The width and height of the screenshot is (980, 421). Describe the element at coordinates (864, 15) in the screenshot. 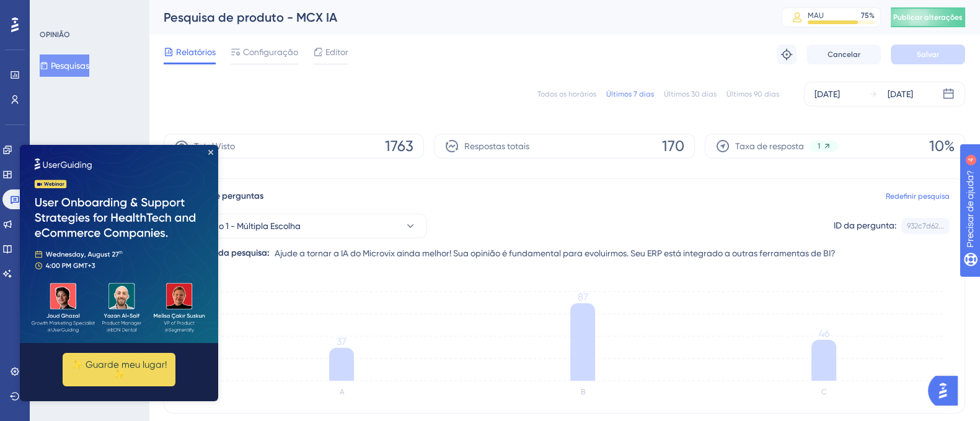

I see `font: 75` at that location.